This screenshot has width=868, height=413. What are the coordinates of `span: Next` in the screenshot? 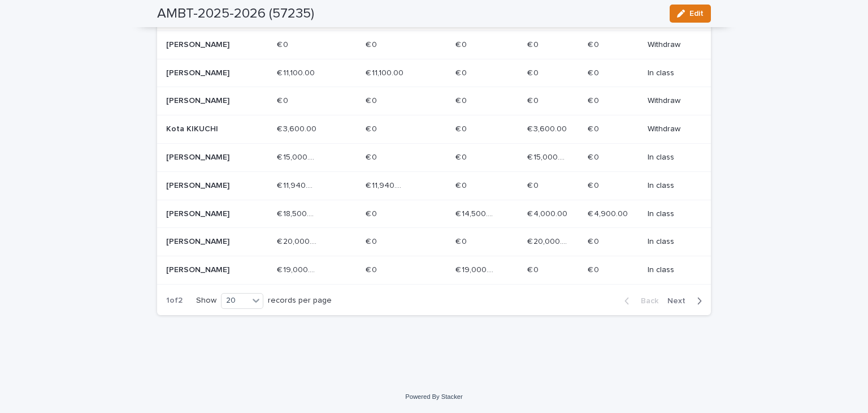 It's located at (680, 301).